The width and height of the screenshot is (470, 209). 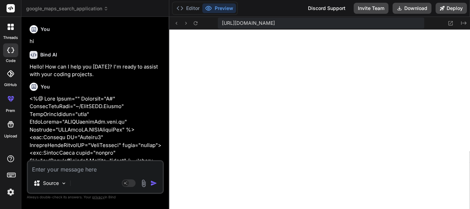 What do you see at coordinates (412, 8) in the screenshot?
I see `button: Download` at bounding box center [412, 8].